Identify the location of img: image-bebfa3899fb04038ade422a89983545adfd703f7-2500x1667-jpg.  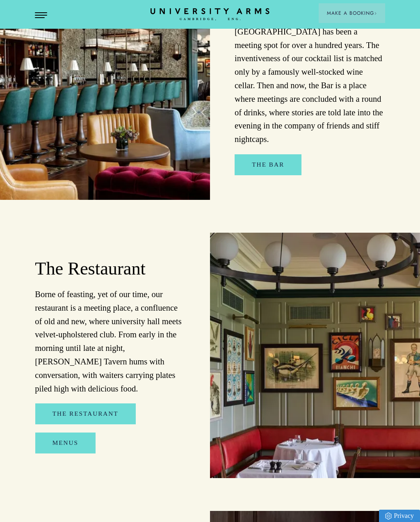
(315, 356).